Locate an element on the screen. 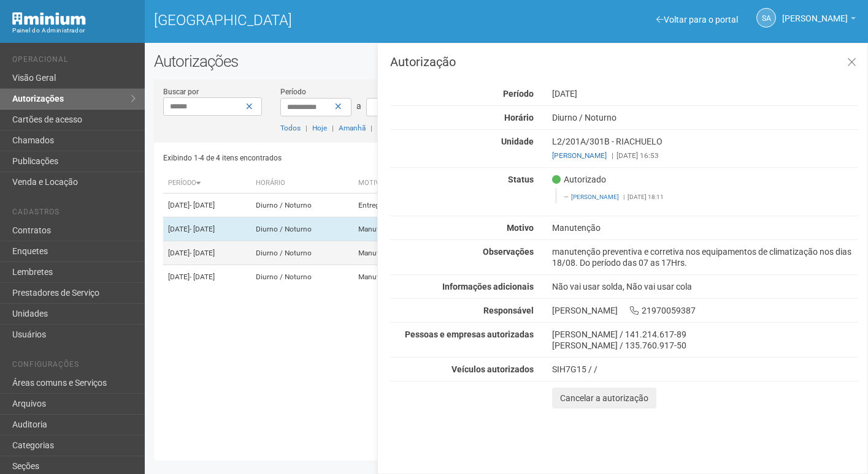  img: Minium is located at coordinates (49, 19).